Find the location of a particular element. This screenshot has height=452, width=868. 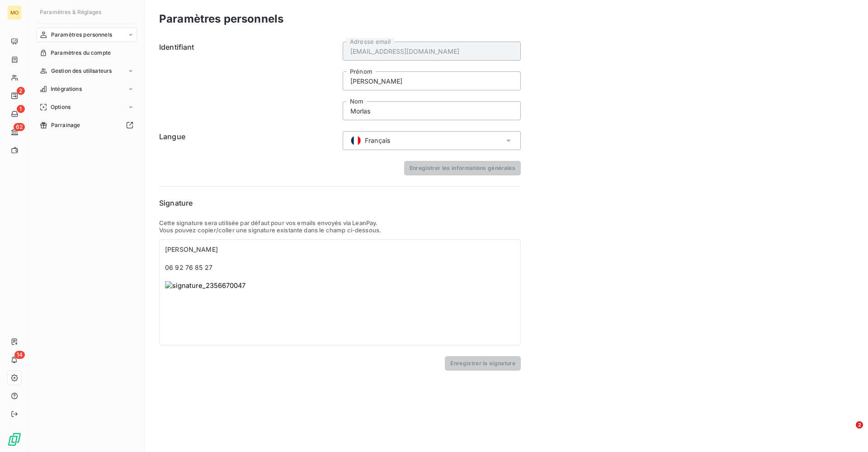

h3: Paramètres personnels is located at coordinates (221, 19).